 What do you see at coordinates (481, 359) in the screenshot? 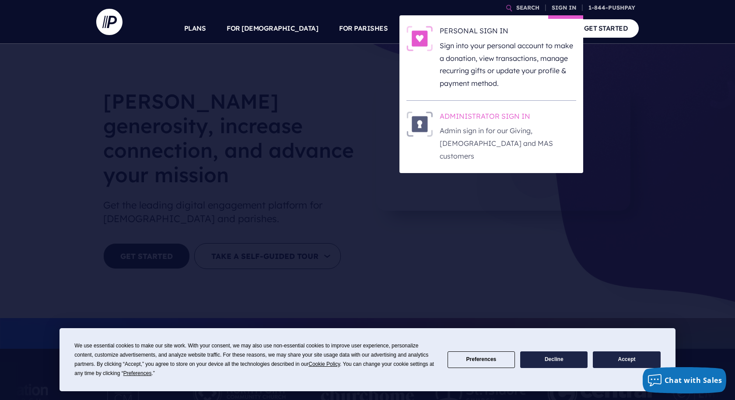
I see `button: Preferences` at bounding box center [481, 359].